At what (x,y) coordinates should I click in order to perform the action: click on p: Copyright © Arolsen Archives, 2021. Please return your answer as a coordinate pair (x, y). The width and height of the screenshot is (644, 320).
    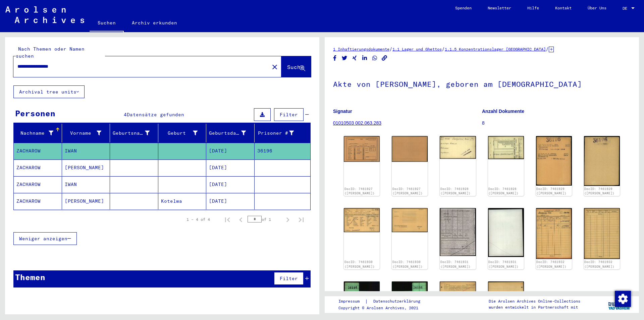
    Looking at the image, I should click on (383, 308).